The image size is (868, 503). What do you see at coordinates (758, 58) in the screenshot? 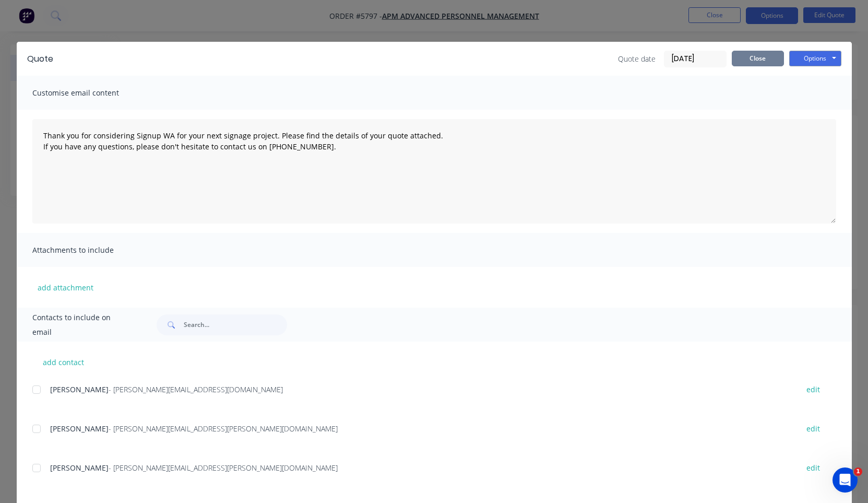
I see `button: Close` at bounding box center [758, 58].